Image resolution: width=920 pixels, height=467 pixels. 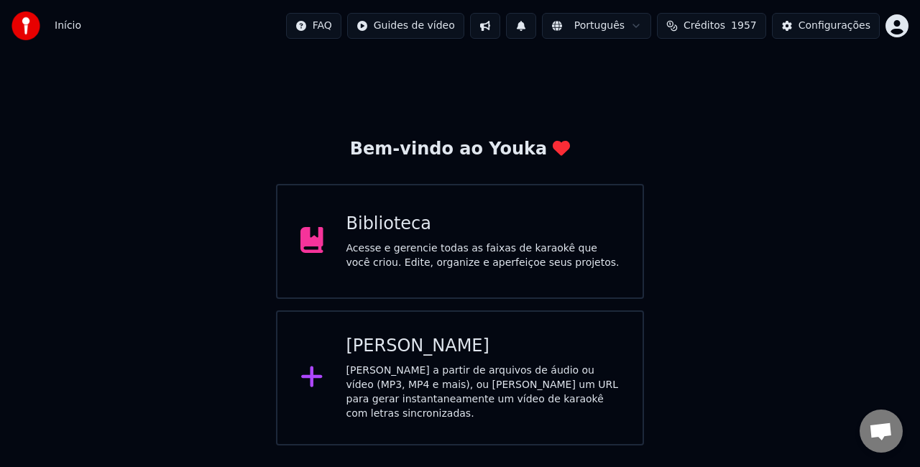 I want to click on img: youka, so click(x=26, y=26).